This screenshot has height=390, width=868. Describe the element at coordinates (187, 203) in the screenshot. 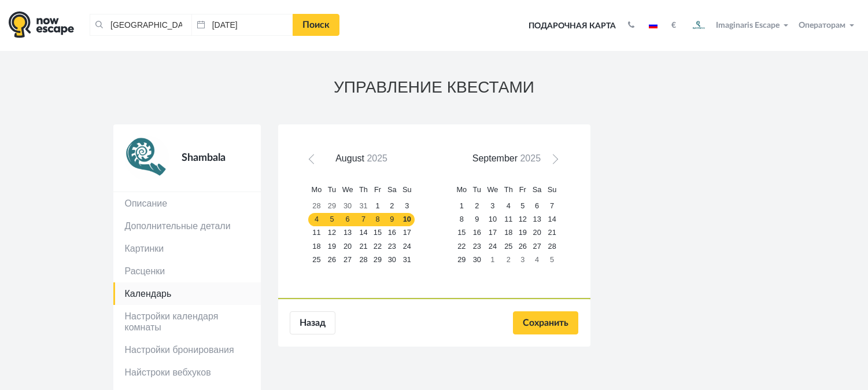

I see `a: Описание` at that location.